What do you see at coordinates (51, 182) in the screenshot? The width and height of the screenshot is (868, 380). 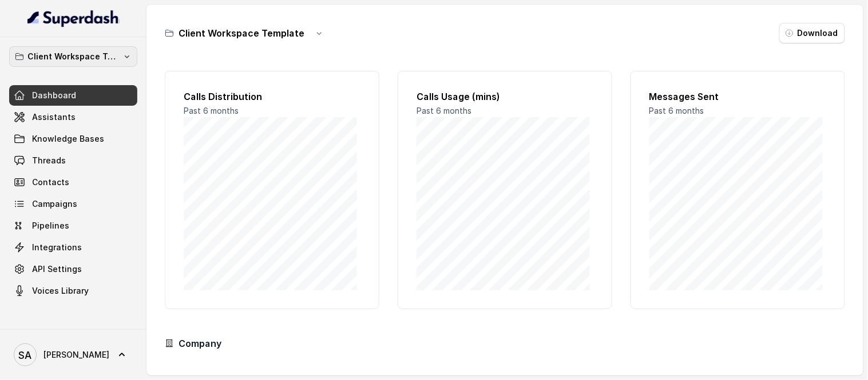 I see `span: Contacts` at bounding box center [51, 182].